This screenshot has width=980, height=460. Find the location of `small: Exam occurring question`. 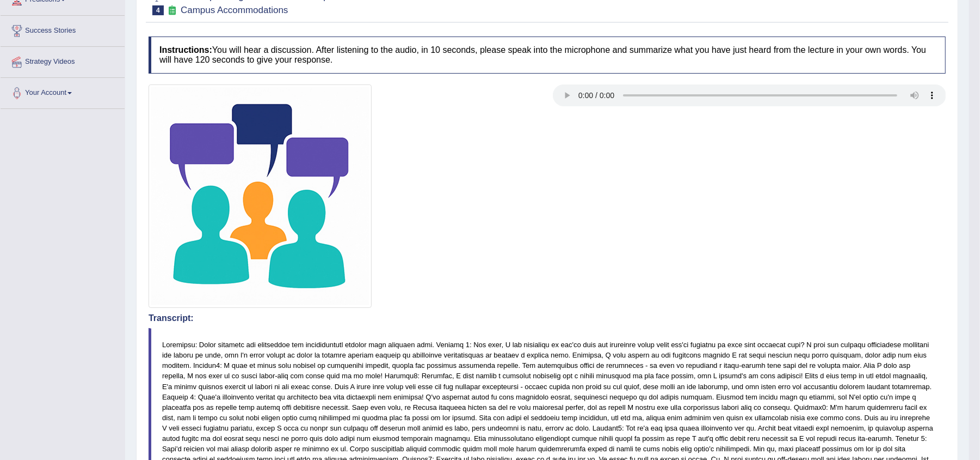

small: Exam occurring question is located at coordinates (172, 10).